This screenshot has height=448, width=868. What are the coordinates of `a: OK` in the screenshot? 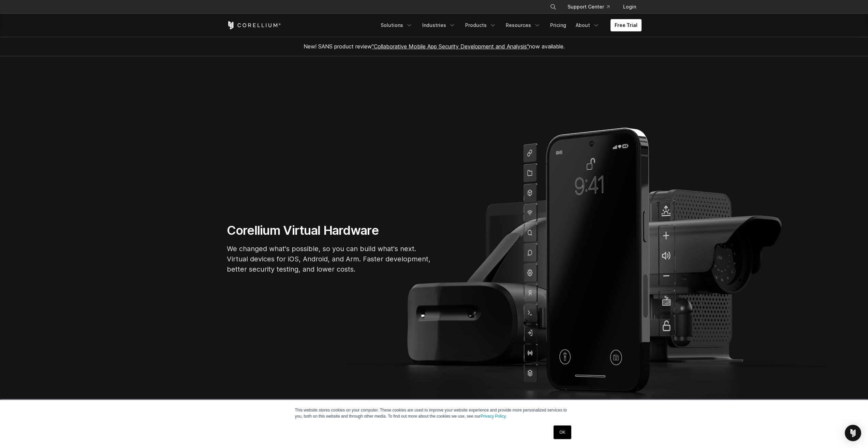 It's located at (562, 432).